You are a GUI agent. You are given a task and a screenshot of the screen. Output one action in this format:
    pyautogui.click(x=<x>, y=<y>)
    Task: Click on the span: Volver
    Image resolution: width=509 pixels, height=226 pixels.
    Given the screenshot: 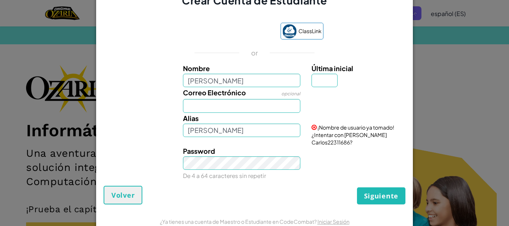 What is the action you would take?
    pyautogui.click(x=123, y=195)
    